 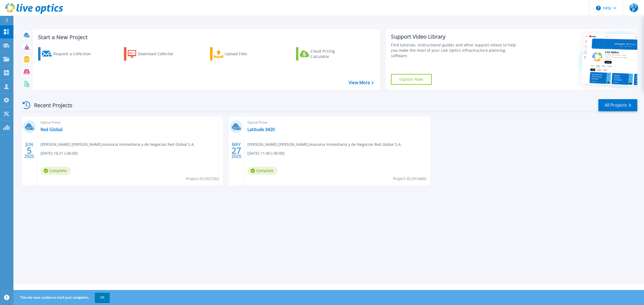 I want to click on span: This site uses cookies to track your navigation., so click(x=62, y=298).